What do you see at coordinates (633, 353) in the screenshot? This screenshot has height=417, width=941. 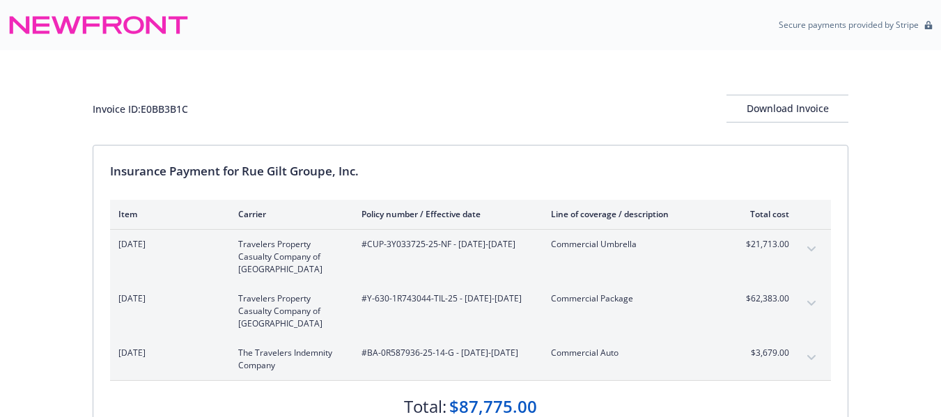 I see `span: Commercial Auto` at bounding box center [633, 353].